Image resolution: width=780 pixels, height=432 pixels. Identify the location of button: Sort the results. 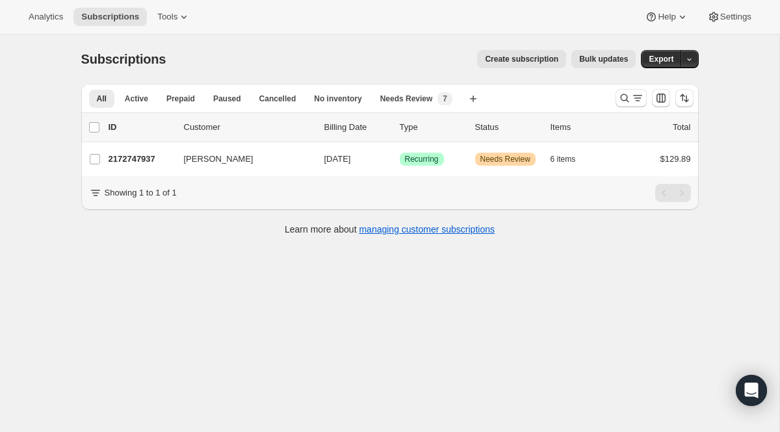
(685, 98).